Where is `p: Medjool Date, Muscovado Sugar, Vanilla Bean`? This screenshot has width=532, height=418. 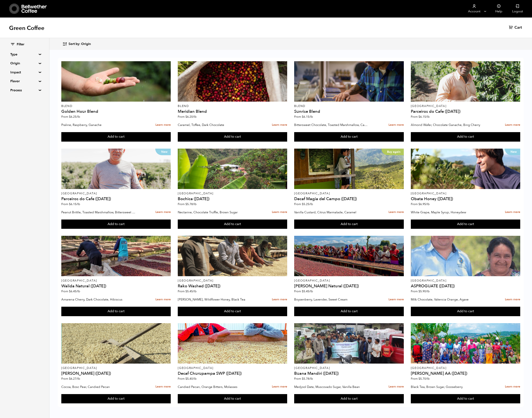 p: Medjool Date, Muscovado Sugar, Vanilla Bean is located at coordinates (332, 387).